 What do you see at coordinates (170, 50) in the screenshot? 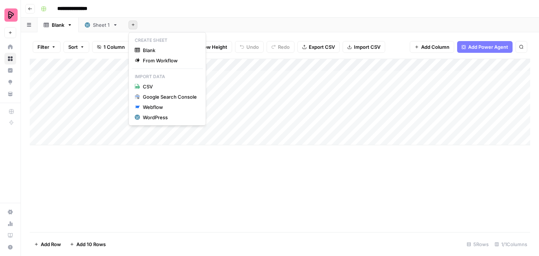
I see `span: Blank` at bounding box center [170, 50].